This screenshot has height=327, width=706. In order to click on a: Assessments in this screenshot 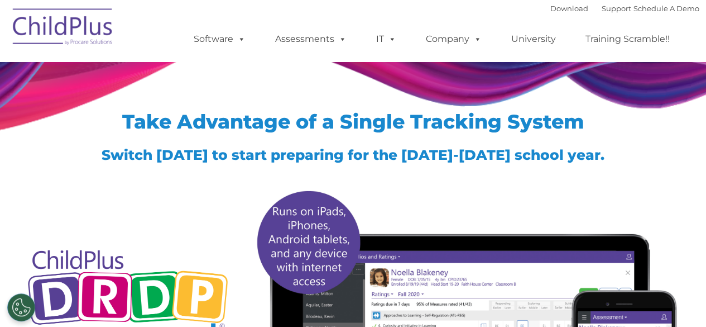, I will do `click(311, 39)`.